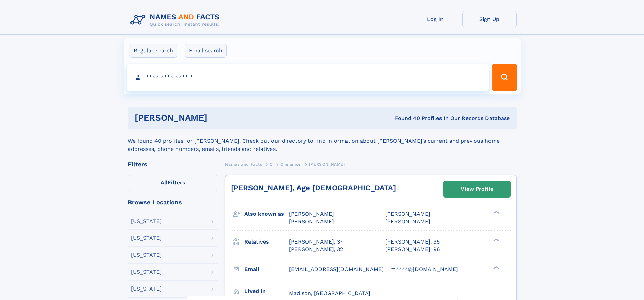 This screenshot has height=300, width=644. Describe the element at coordinates (290, 164) in the screenshot. I see `a: Cinnamon` at that location.